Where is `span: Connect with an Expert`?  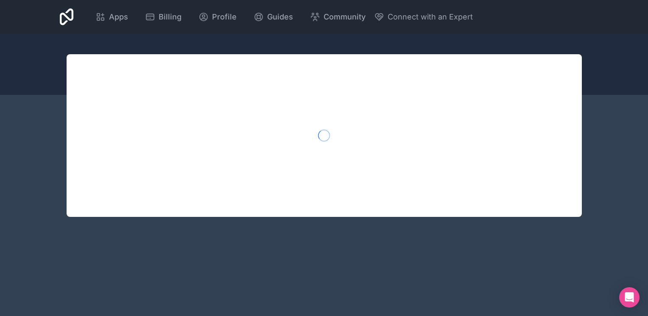 span: Connect with an Expert is located at coordinates (430, 17).